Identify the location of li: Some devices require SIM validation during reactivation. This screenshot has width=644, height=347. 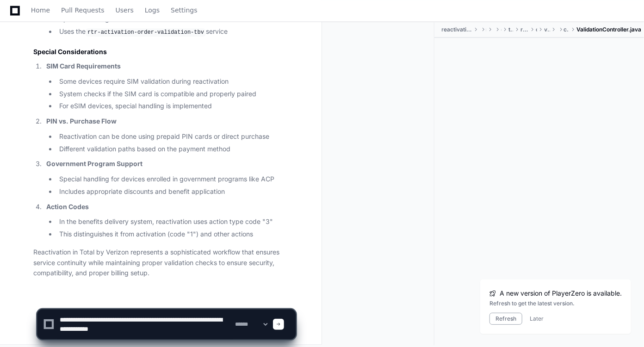
(176, 82).